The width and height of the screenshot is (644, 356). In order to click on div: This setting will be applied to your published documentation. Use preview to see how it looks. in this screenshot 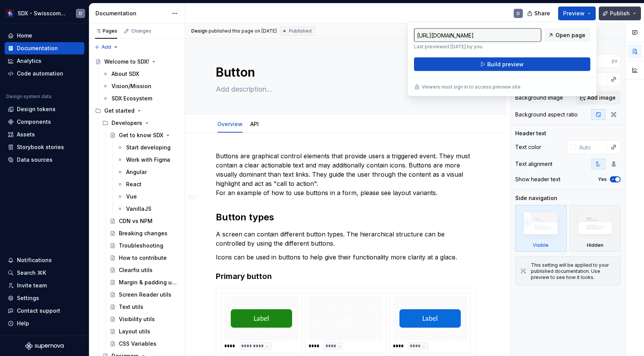, I will do `click(573, 271)`.